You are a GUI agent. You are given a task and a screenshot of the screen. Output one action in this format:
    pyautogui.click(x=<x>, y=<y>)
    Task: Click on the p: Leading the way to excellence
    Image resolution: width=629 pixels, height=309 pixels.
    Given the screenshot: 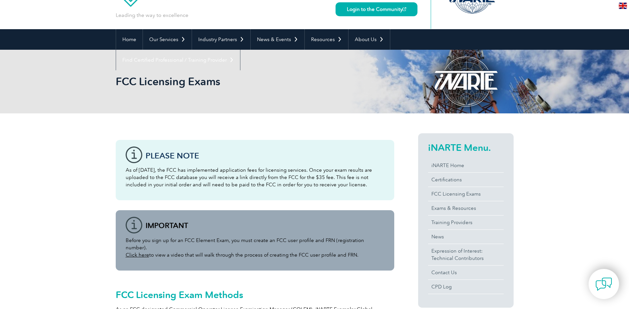 What is the action you would take?
    pyautogui.click(x=152, y=15)
    